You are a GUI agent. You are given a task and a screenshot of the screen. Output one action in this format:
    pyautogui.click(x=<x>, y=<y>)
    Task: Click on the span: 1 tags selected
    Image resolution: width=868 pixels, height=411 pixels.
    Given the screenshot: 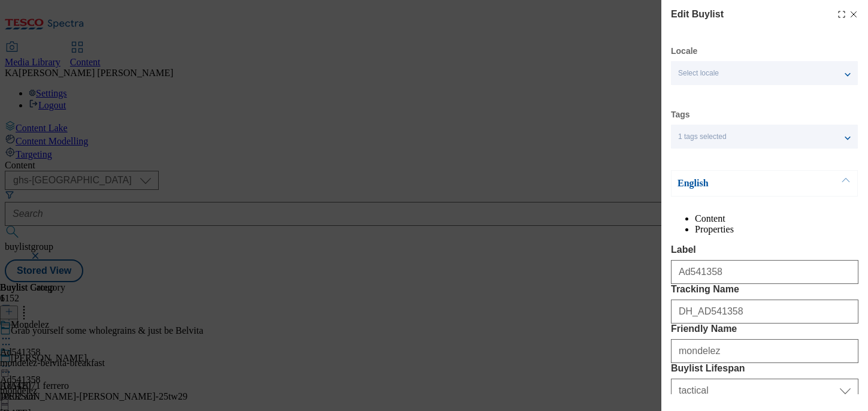 What is the action you would take?
    pyautogui.click(x=702, y=137)
    